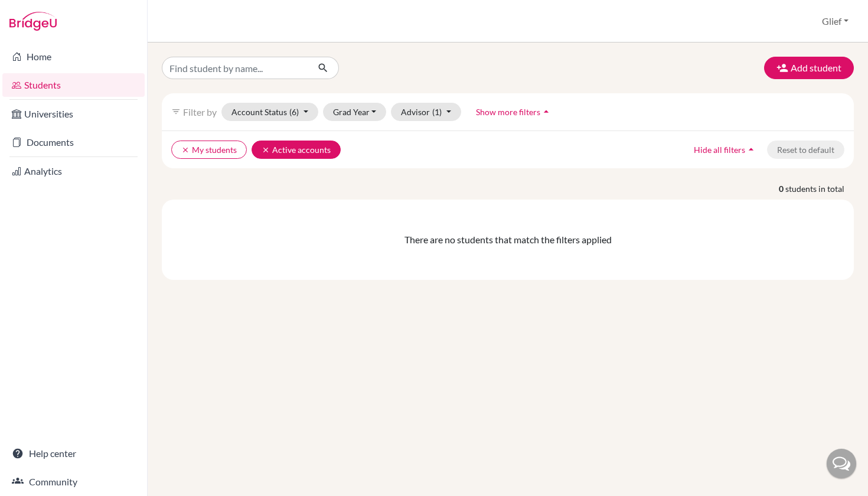  What do you see at coordinates (235, 68) in the screenshot?
I see `input: Find student by name...` at bounding box center [235, 68].